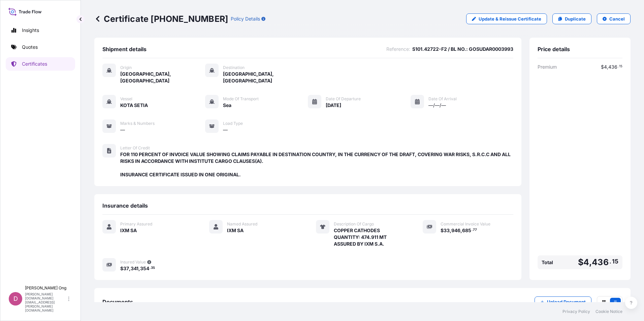  What do you see at coordinates (233, 68) in the screenshot?
I see `span: Destination` at bounding box center [233, 68].